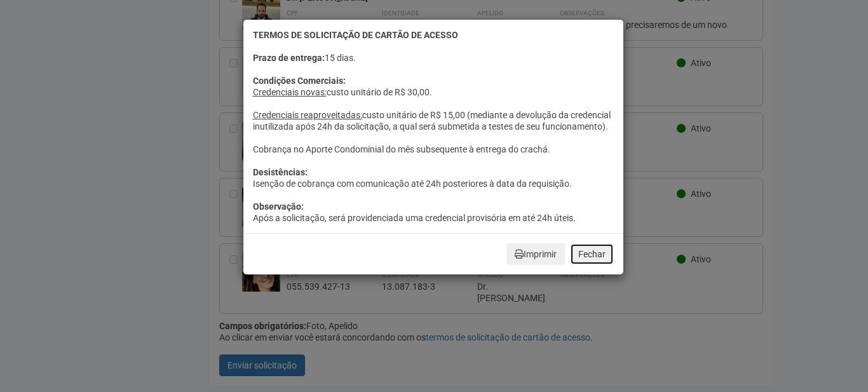  I want to click on strong: Desistências:, so click(281, 172).